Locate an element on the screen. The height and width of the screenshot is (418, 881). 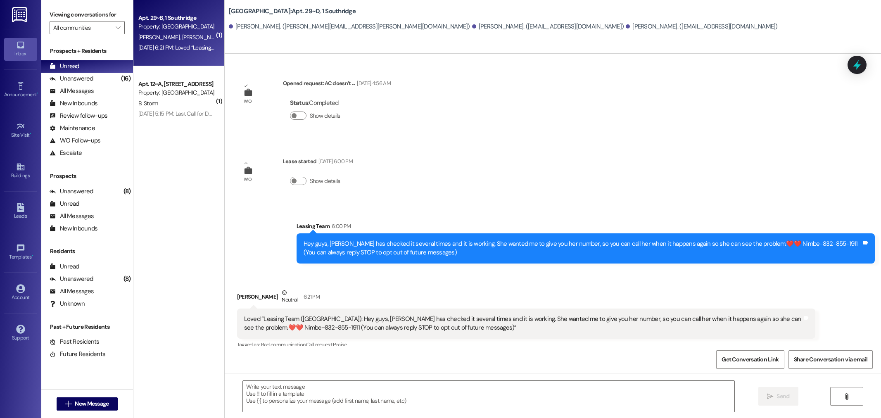
div: Neutral is located at coordinates (290, 297).